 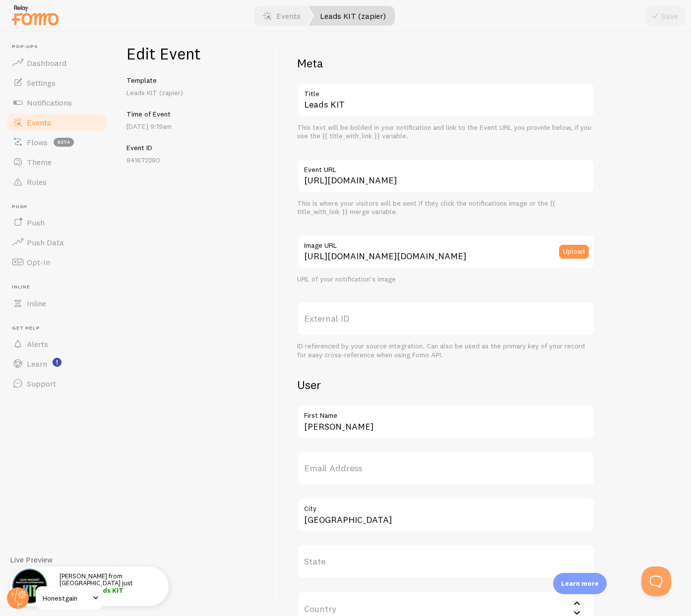 What do you see at coordinates (37, 142) in the screenshot?
I see `span: Flows` at bounding box center [37, 142].